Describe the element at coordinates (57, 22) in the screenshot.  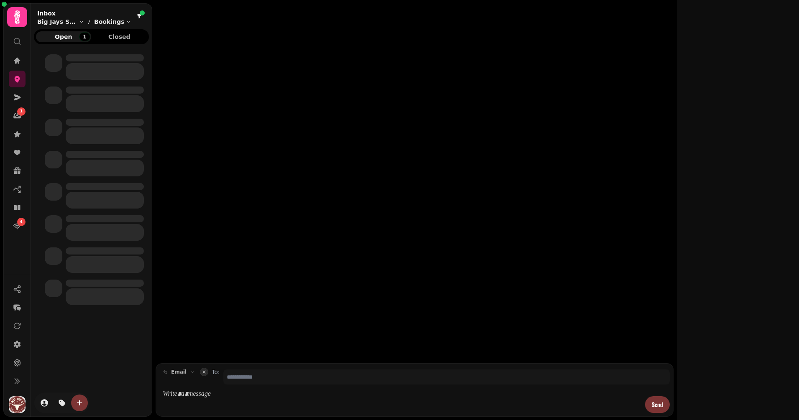
I see `span: Big Jays Smokehouse` at that location.